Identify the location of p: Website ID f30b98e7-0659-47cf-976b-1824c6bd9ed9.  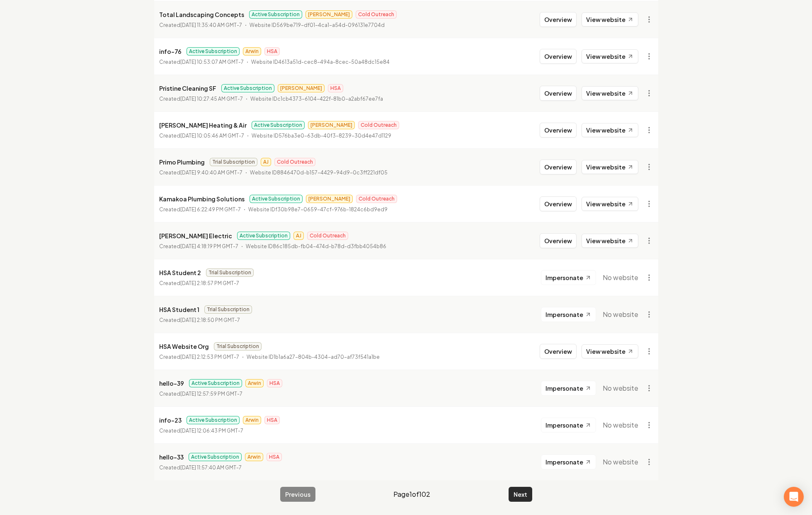
(318, 209).